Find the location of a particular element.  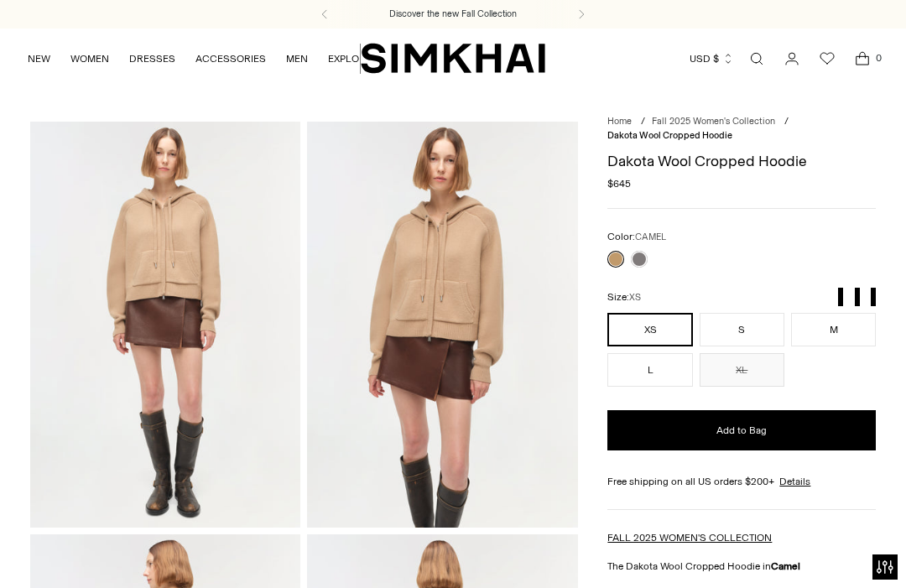

a: Open cart modal is located at coordinates (863, 59).